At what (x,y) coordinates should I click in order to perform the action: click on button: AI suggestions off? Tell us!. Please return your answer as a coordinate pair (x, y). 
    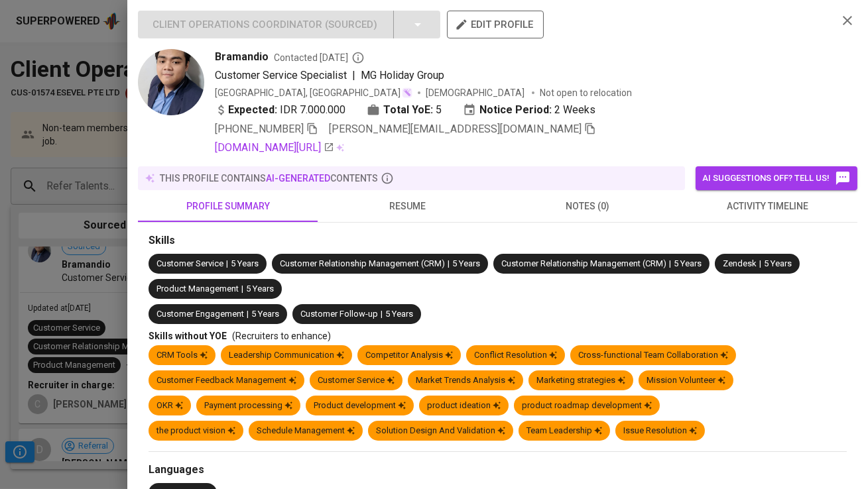
    Looking at the image, I should click on (776, 178).